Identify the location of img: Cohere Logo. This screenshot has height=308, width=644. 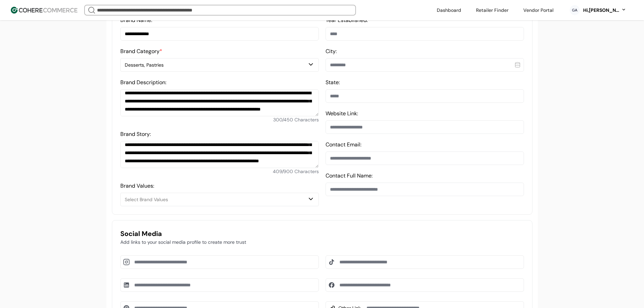
(44, 10).